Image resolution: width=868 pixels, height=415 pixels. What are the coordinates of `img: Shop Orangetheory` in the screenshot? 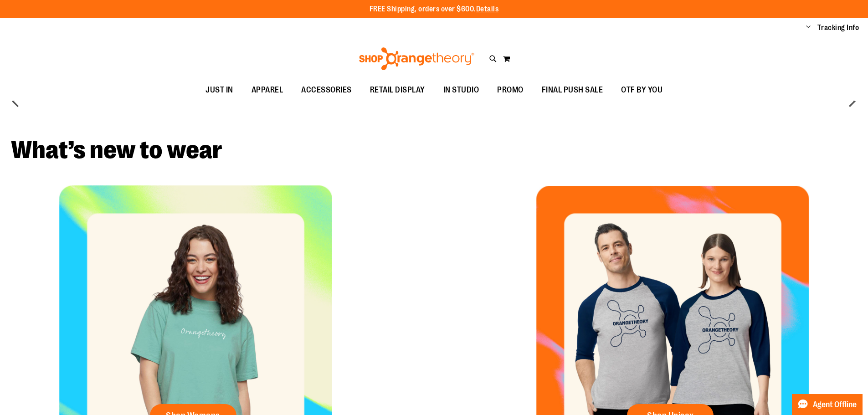 It's located at (416, 59).